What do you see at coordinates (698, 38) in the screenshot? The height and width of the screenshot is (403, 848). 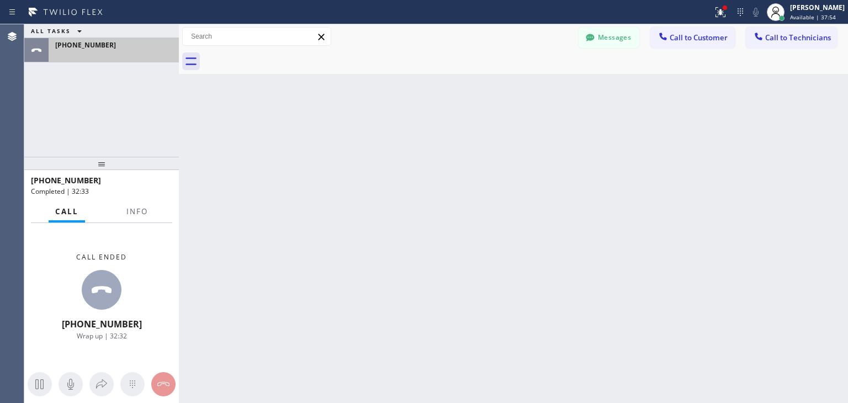 I see `span: Call to Customer` at bounding box center [698, 38].